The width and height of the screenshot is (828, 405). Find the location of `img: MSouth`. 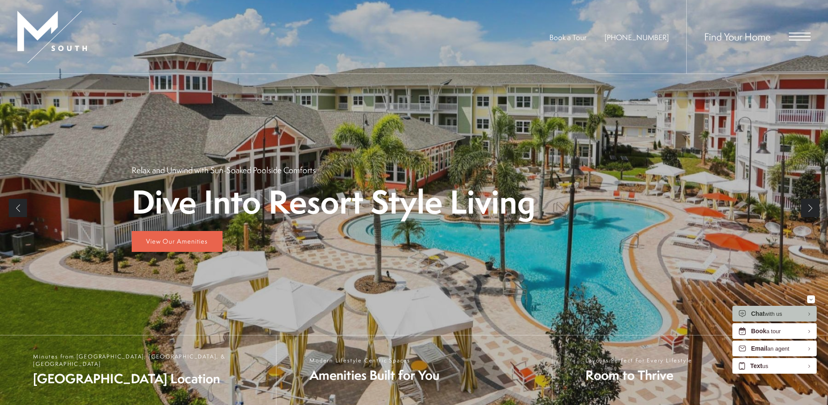

img: MSouth is located at coordinates (52, 37).